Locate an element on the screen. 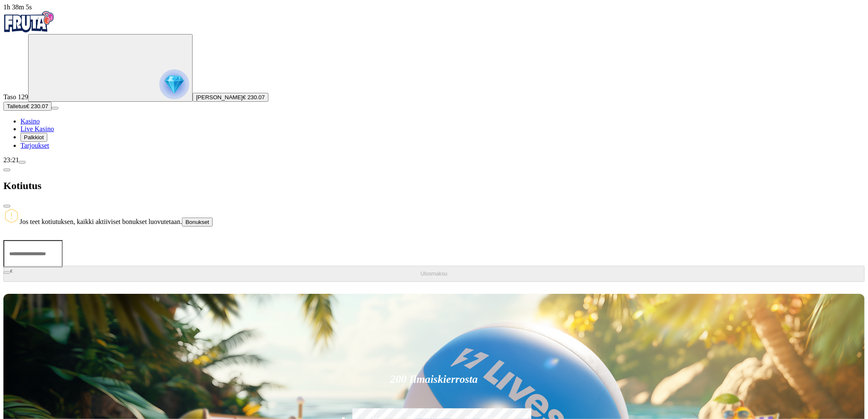  span: Taso 129 is located at coordinates (16, 96).